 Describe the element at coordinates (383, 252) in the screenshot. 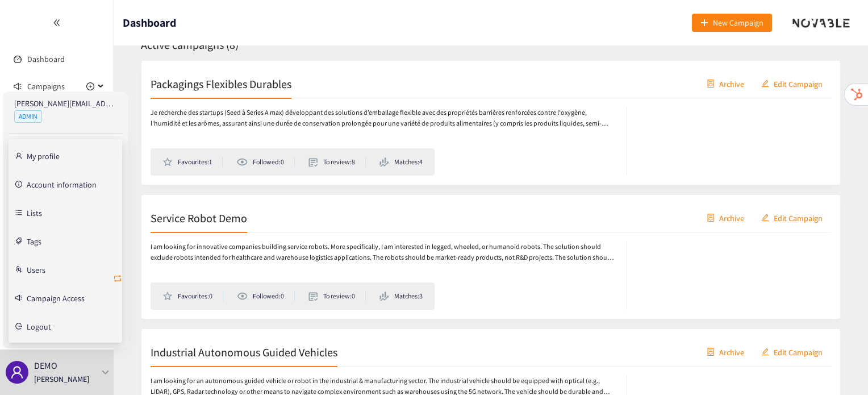

I see `p: I am looking for innovative companies building service robots. More specifically, I am interested...` at that location.